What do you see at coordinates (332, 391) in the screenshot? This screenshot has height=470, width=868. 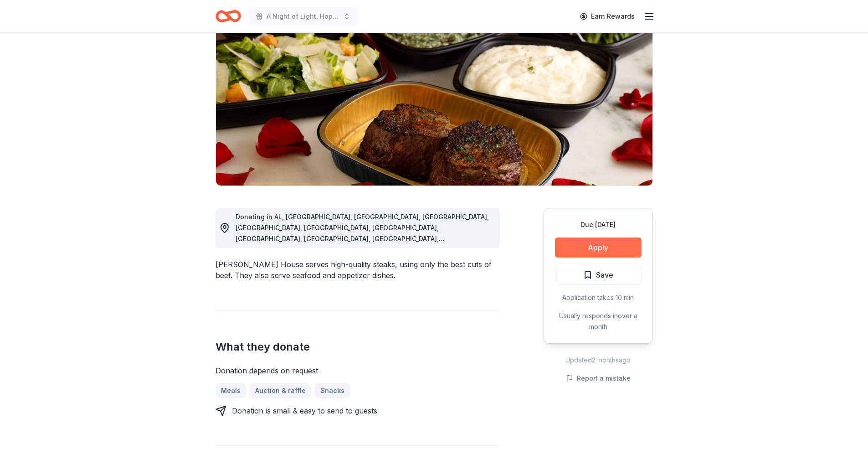 I see `a: Snacks` at bounding box center [332, 391].